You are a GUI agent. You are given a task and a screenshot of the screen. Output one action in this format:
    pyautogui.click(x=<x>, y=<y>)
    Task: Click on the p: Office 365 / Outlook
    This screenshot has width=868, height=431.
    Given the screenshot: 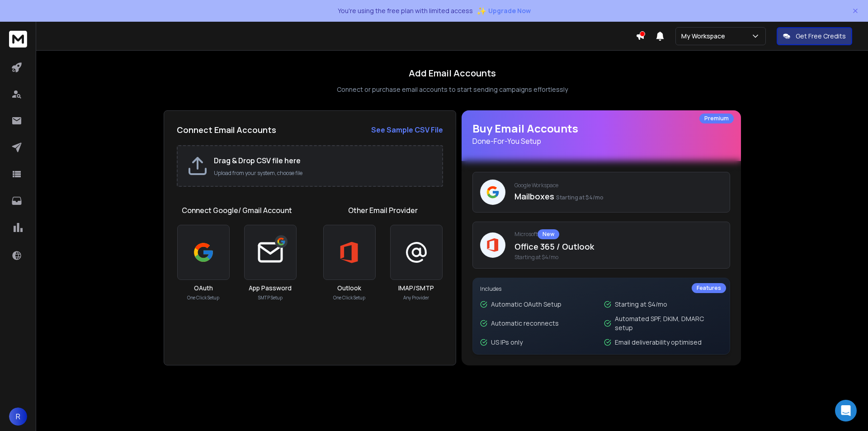 What is the action you would take?
    pyautogui.click(x=618, y=247)
    